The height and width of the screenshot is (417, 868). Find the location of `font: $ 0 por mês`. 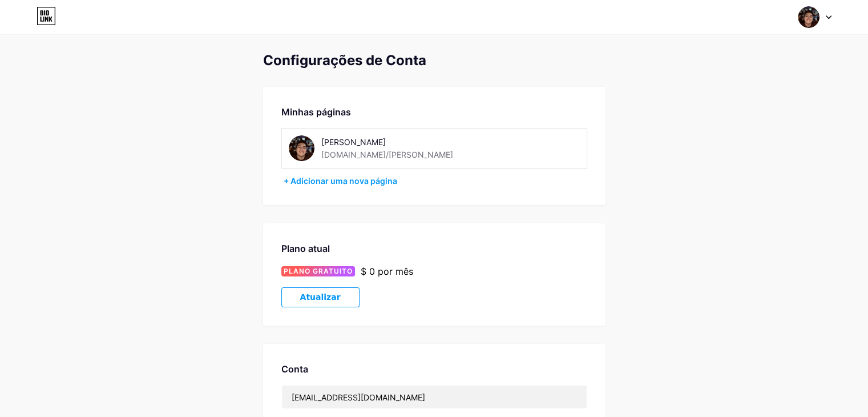

font: $ 0 por mês is located at coordinates (387, 271).